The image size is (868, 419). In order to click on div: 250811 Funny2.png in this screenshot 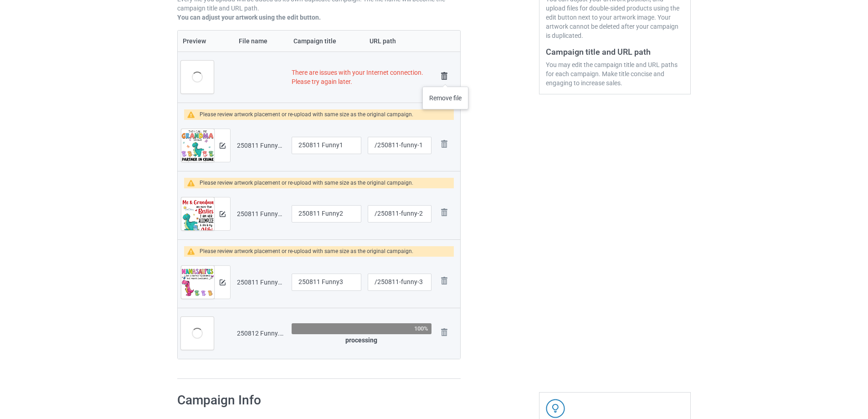, I will do `click(261, 214)`.